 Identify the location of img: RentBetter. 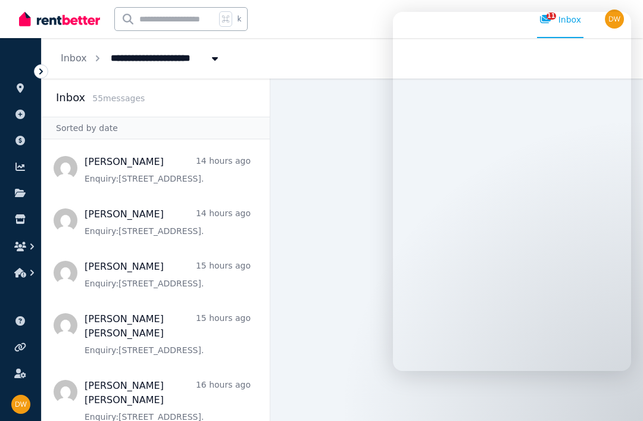
(60, 19).